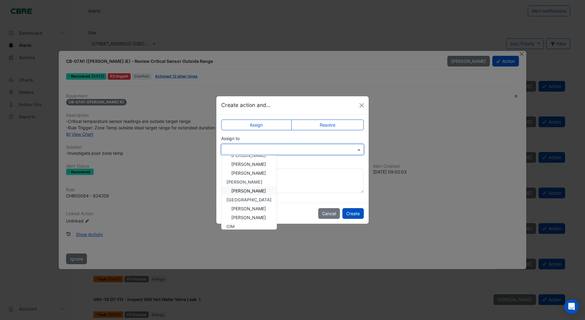 This screenshot has height=320, width=585. Describe the element at coordinates (572, 306) in the screenshot. I see `div: Open Intercom Messenger` at that location.